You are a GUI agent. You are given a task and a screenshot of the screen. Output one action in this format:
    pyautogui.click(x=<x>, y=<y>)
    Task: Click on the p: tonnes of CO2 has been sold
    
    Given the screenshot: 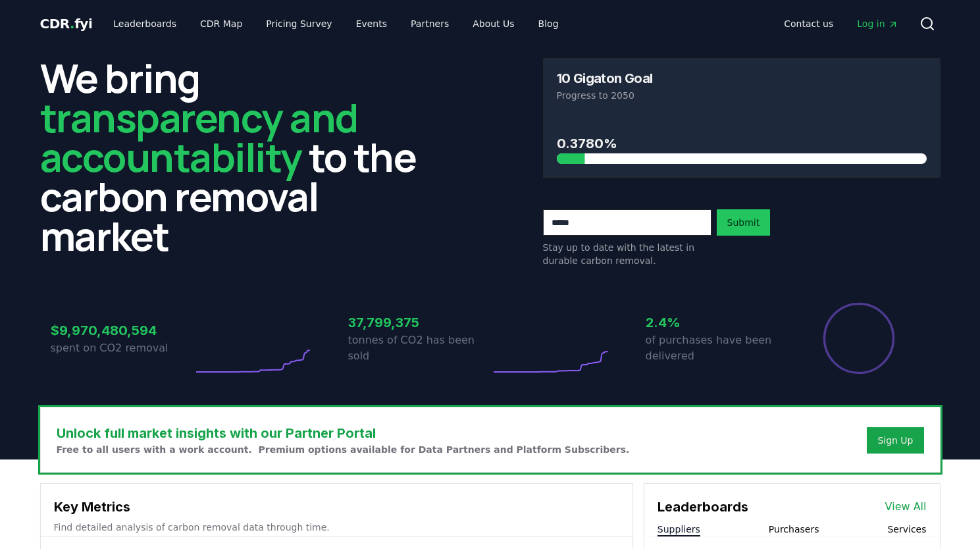 What is the action you would take?
    pyautogui.click(x=419, y=349)
    